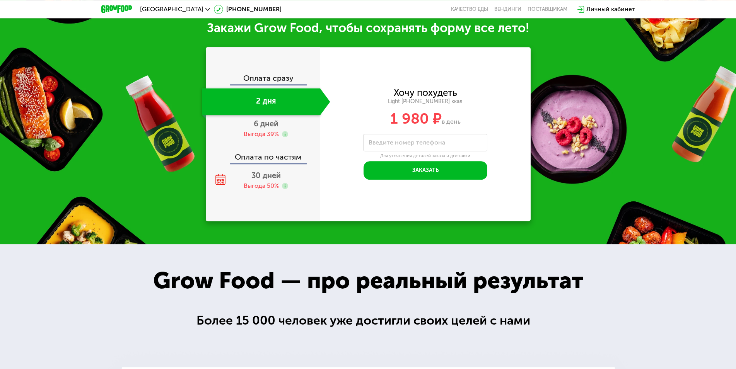  I want to click on div: Более 15 000 человек уже достигли своих целей с нами, so click(368, 321).